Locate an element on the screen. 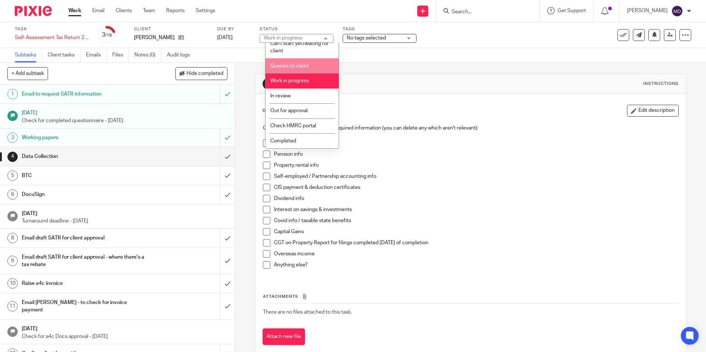  p: Dividend info is located at coordinates (476, 199).